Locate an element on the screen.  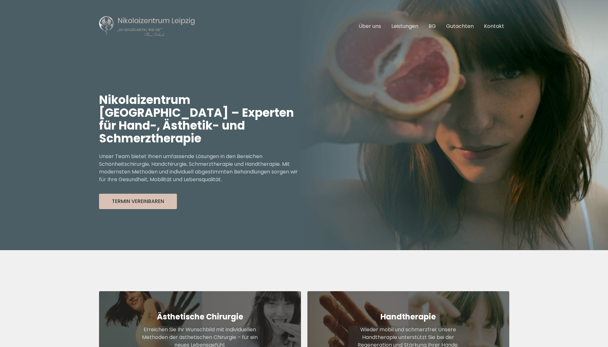
strong: Ästhetische Chirurgie is located at coordinates (200, 316).